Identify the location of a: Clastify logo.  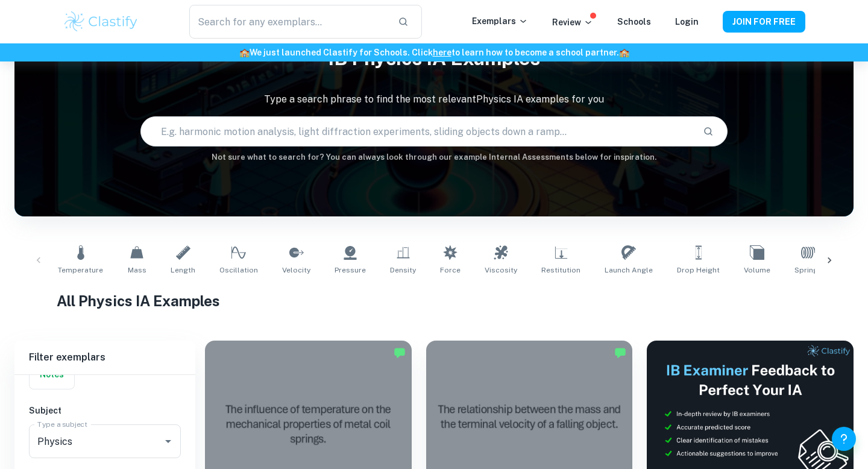
(101, 21).